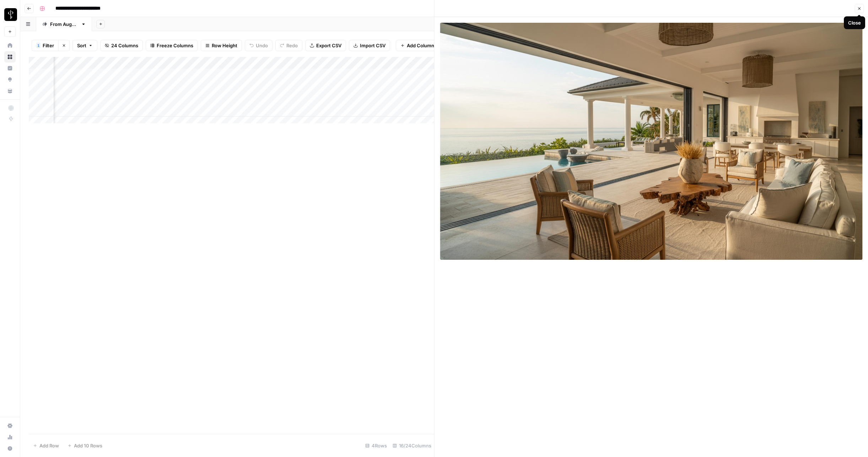 Image resolution: width=868 pixels, height=457 pixels. Describe the element at coordinates (10, 14) in the screenshot. I see `button: Workspace: LP Production Workloads` at that location.